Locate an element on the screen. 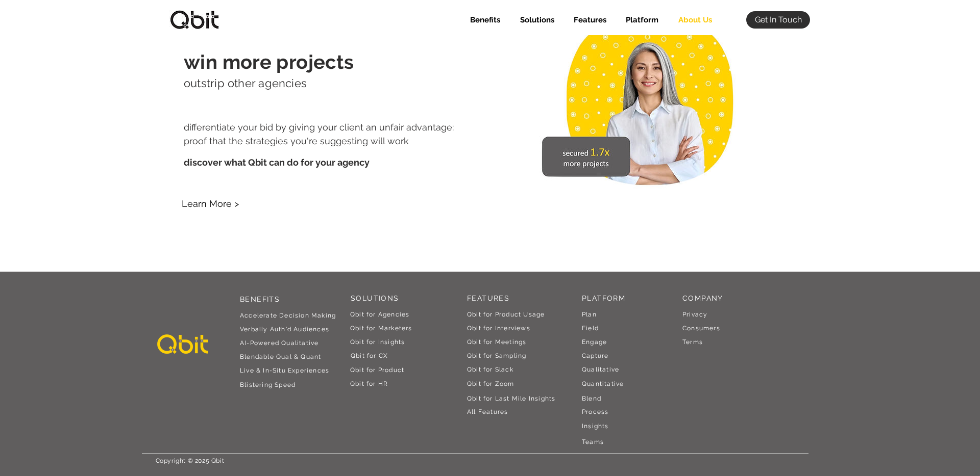  span: Qbit for Product is located at coordinates (377, 370).